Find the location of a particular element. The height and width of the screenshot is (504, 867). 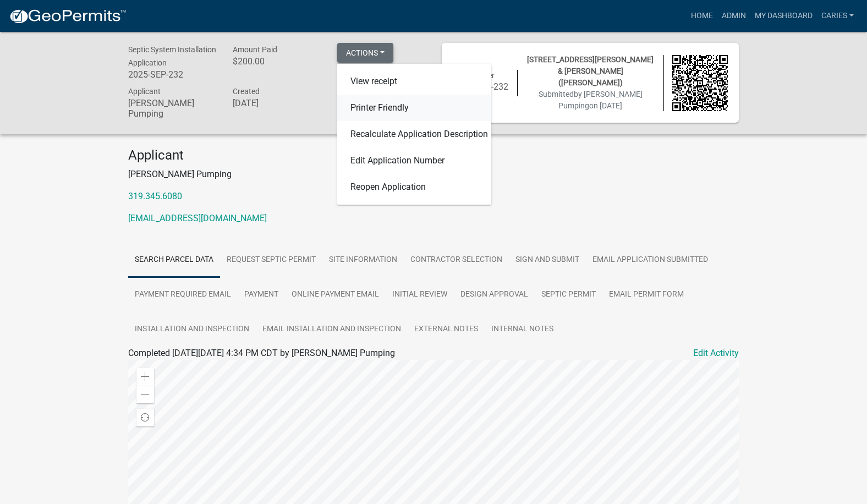

h6: 2025-SEP-232 is located at coordinates (172, 74).